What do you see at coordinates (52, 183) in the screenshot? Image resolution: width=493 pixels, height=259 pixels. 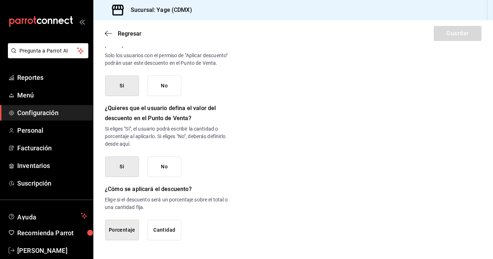 I see `span: Suscripción` at bounding box center [52, 183].